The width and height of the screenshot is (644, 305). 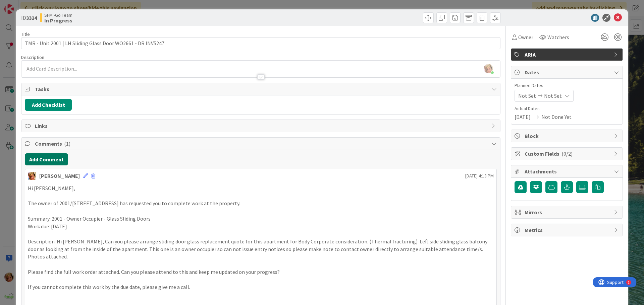 What do you see at coordinates (260, 218) in the screenshot?
I see `p: Summary: 2001 - Owner Occupier - Glass Sliding Doors` at bounding box center [260, 218].